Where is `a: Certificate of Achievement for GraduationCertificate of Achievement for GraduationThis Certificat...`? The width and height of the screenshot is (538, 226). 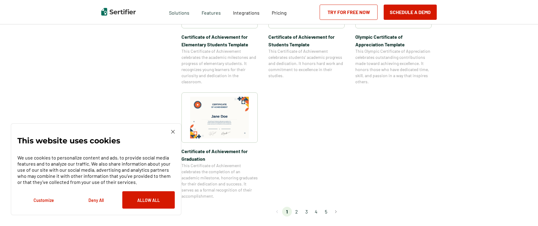 a: Certificate of Achievement for GraduationCertificate of Achievement for GraduationThis Certificat... is located at coordinates (220, 146).